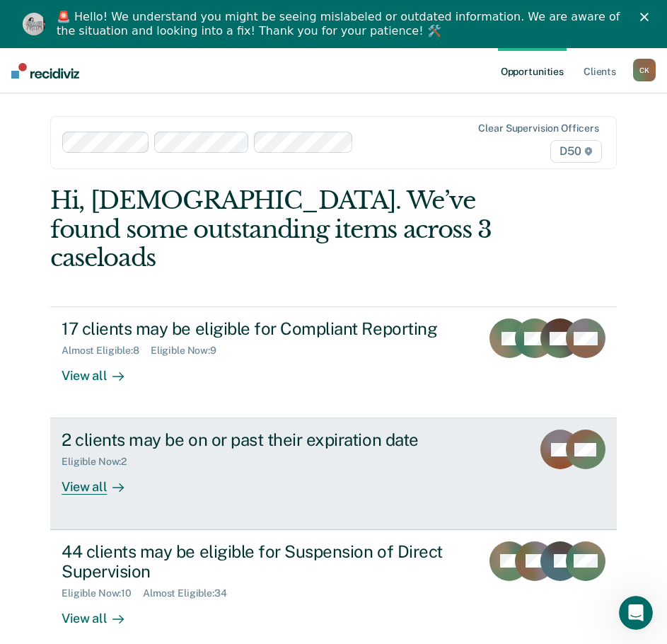  I want to click on div: 17 clients may be eligible for Compliant Reporting, so click(265, 328).